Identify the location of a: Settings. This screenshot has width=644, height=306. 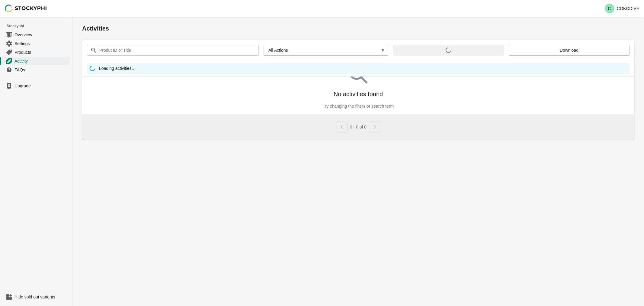
(36, 43).